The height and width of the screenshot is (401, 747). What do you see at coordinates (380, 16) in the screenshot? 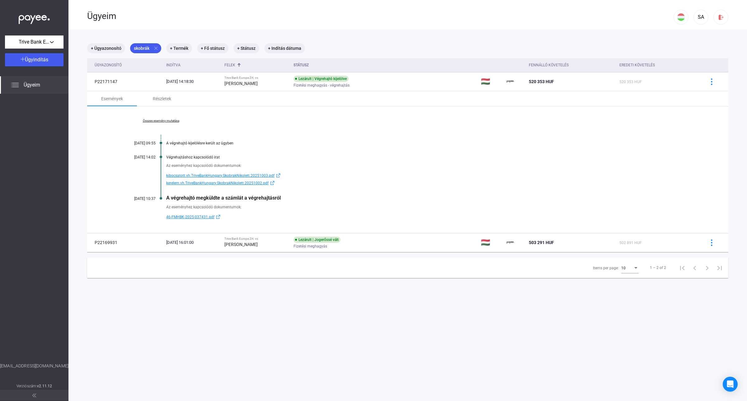
I see `div: Ügyeim` at bounding box center [380, 16].